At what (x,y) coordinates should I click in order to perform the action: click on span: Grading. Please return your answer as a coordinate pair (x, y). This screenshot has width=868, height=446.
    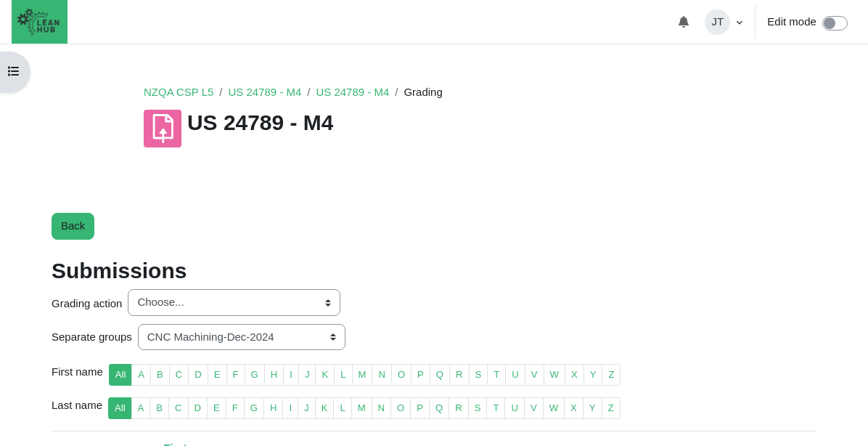
    Looking at the image, I should click on (422, 91).